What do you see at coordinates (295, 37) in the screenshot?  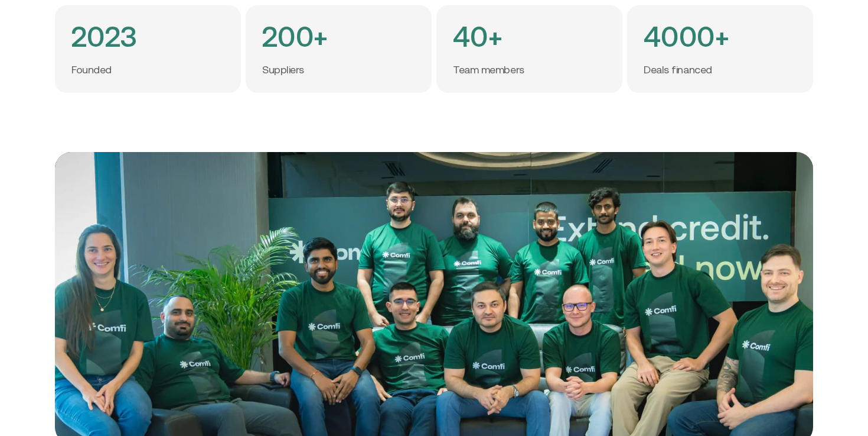 I see `h4: 200+` at bounding box center [295, 37].